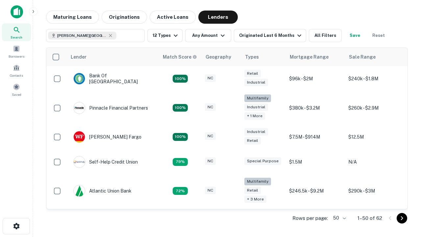 This screenshot has height=237, width=421. I want to click on td: $380k - $3.2M, so click(315, 107).